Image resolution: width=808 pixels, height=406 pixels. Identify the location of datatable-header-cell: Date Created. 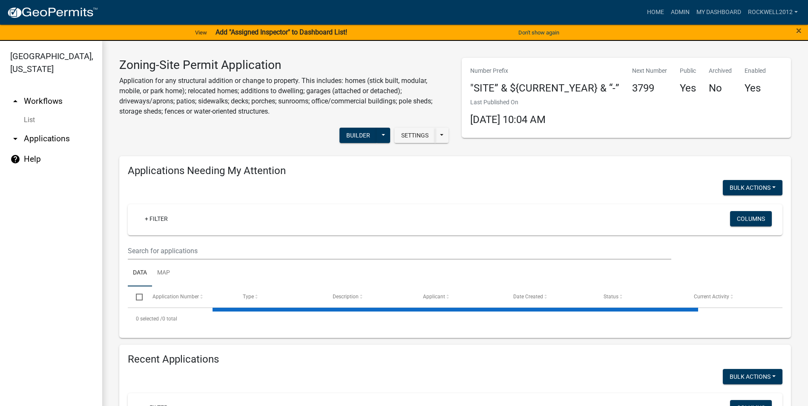
(550, 297).